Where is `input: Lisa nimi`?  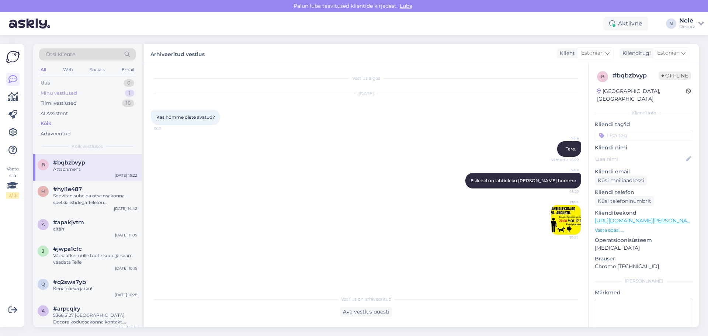 input: Lisa nimi is located at coordinates (639, 159).